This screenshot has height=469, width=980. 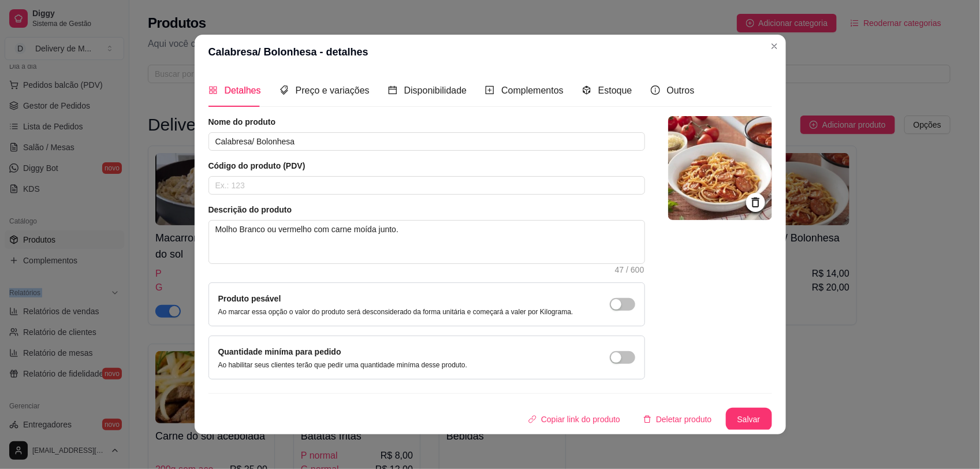 What do you see at coordinates (427, 186) in the screenshot?
I see `input: Ex.: 123` at bounding box center [427, 186].